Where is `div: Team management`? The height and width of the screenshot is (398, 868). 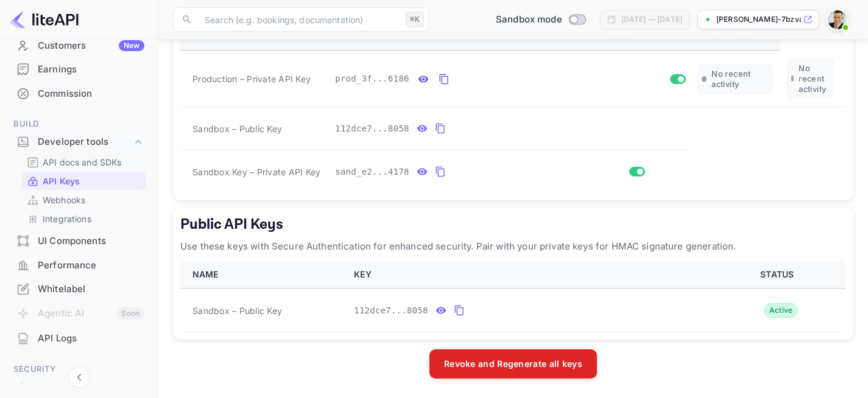
div: Team management is located at coordinates (91, 388).